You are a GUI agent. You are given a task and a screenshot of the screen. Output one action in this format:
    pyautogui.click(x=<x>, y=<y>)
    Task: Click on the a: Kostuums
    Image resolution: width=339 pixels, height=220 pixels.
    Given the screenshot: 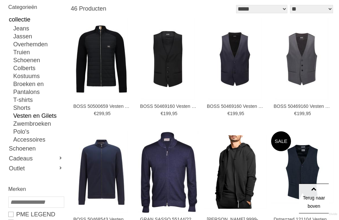 What is the action you would take?
    pyautogui.click(x=38, y=76)
    